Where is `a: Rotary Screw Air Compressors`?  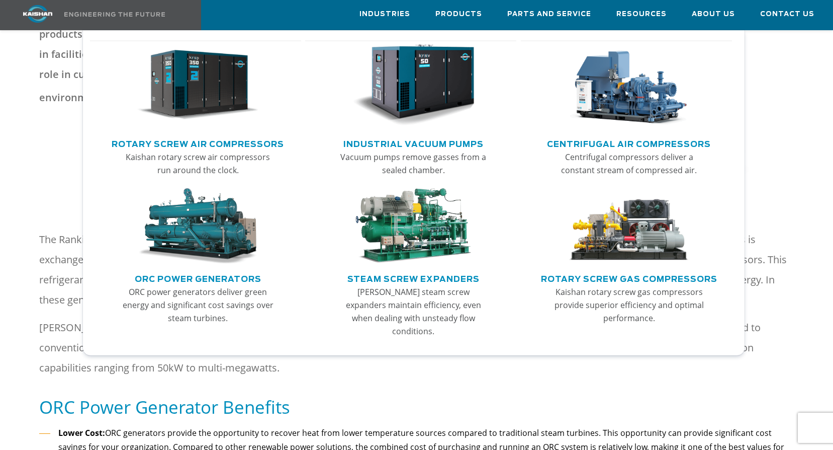 a: Rotary Screw Air Compressors is located at coordinates (198, 143).